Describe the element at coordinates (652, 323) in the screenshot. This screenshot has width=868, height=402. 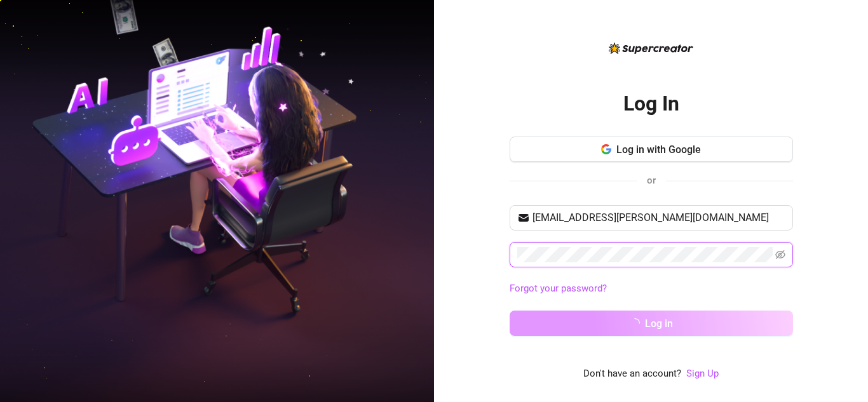
I see `button: Log in` at that location.